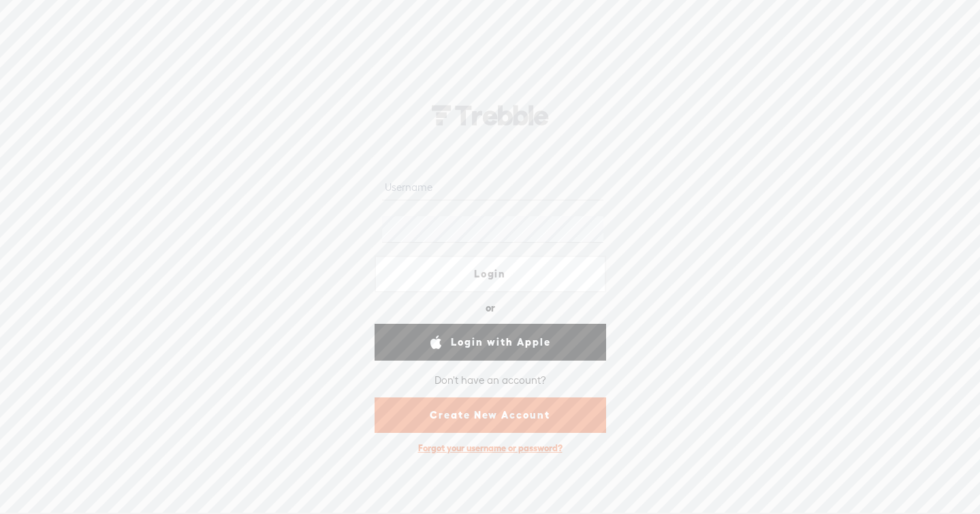  Describe the element at coordinates (490, 308) in the screenshot. I see `div: or` at that location.